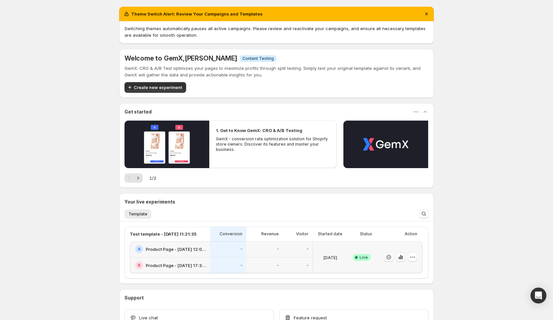  Describe the element at coordinates (258, 59) in the screenshot. I see `span: Content Testing` at that location.